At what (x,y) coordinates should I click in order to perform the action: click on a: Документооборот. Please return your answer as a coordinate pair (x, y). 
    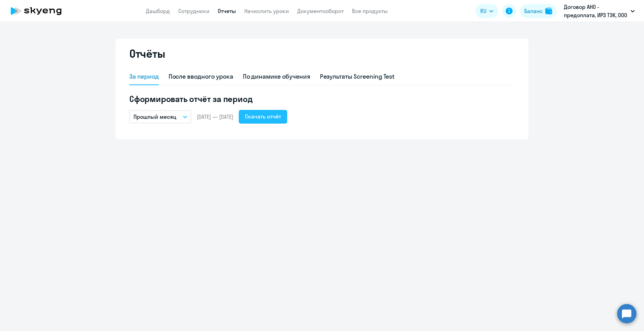
    Looking at the image, I should click on (320, 11).